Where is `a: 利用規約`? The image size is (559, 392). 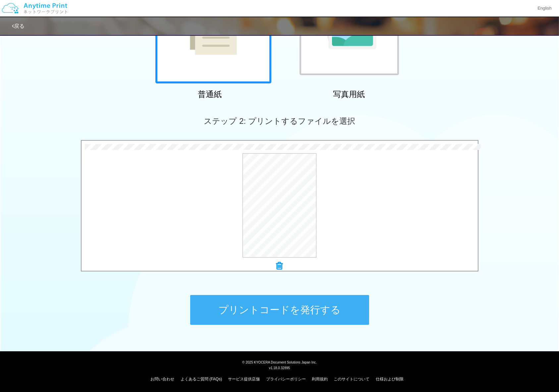 a: 利用規約 is located at coordinates (320, 379).